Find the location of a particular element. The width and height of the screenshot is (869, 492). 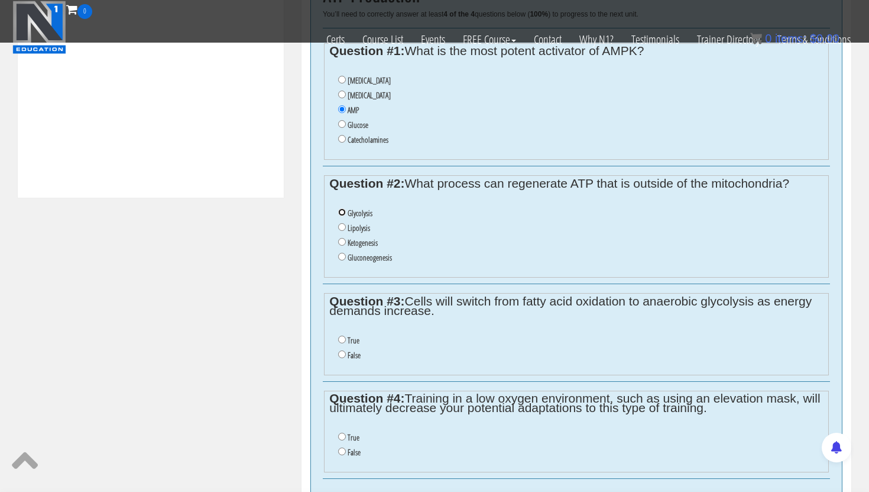

bdi: 0.00 is located at coordinates (825, 38).